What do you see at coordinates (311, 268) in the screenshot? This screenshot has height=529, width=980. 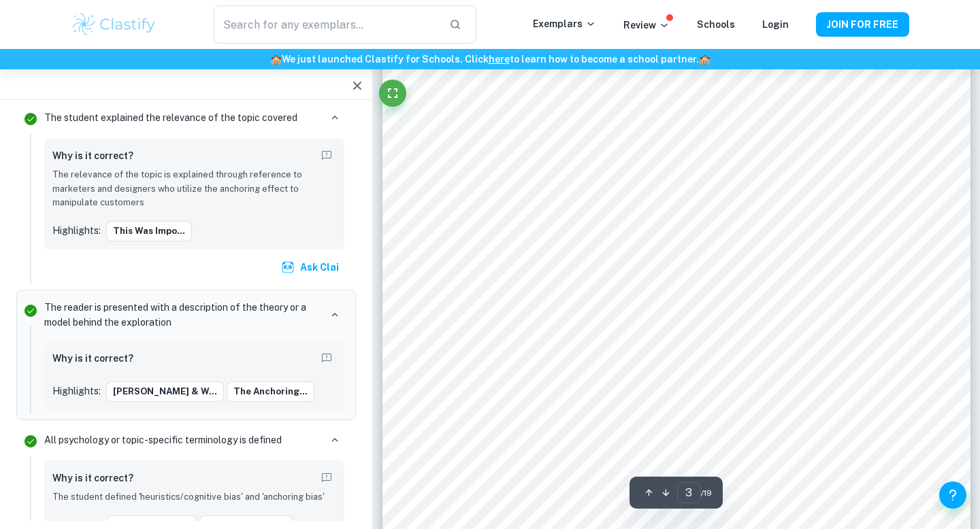 I see `button: Ask Clai` at bounding box center [311, 268].